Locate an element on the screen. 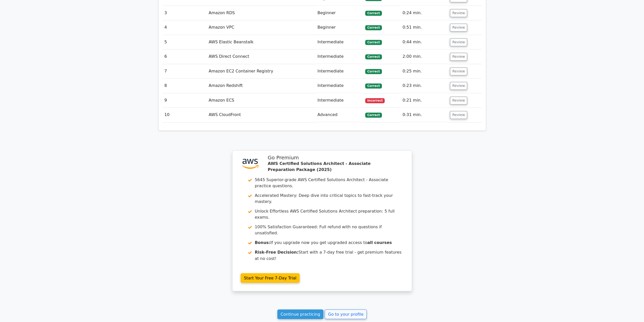 The height and width of the screenshot is (322, 644). td: 0:23 min. is located at coordinates (424, 86).